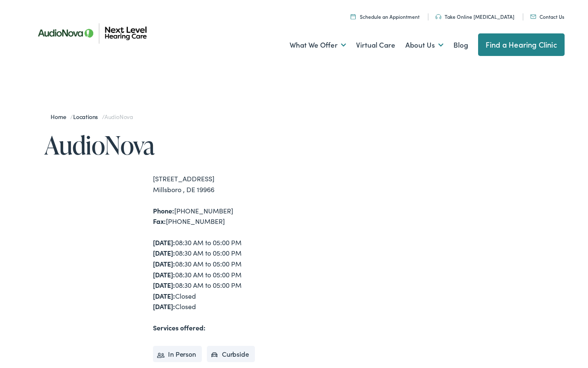 This screenshot has height=368, width=588. Describe the element at coordinates (159, 221) in the screenshot. I see `strong: Fax:` at that location.